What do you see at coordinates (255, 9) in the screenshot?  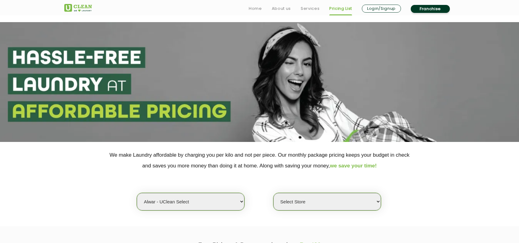 I see `a: Home` at bounding box center [255, 9].